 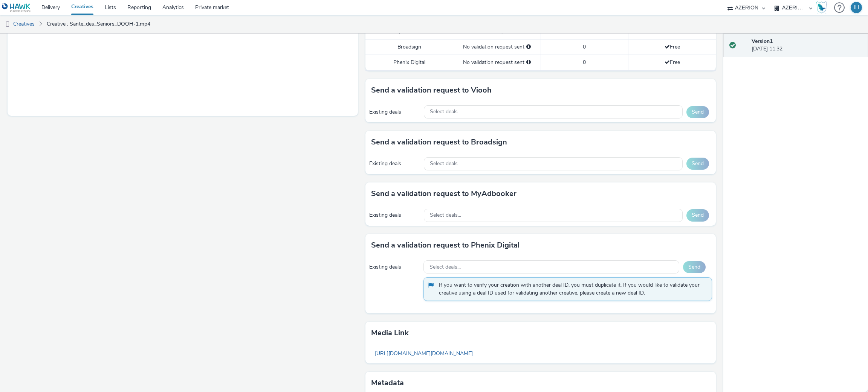 What do you see at coordinates (444, 194) in the screenshot?
I see `h3: Send a validation request to MyAdbooker` at bounding box center [444, 194].